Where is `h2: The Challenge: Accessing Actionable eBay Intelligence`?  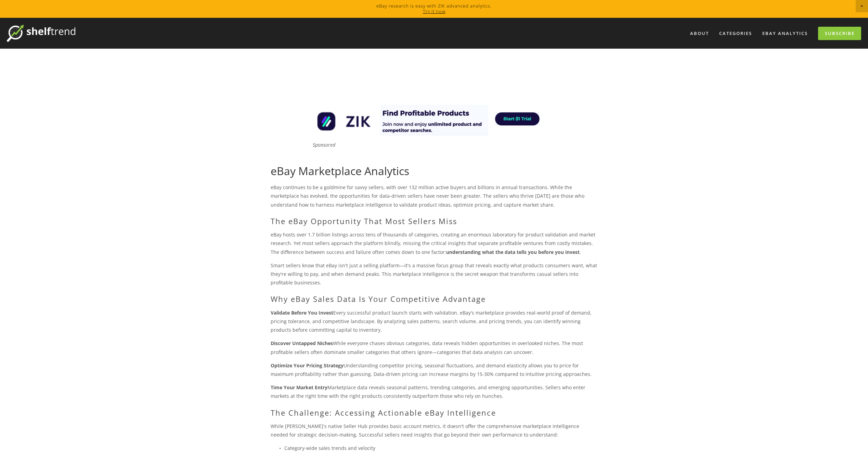
h2: The Challenge: Accessing Actionable eBay Intelligence is located at coordinates (434, 413).